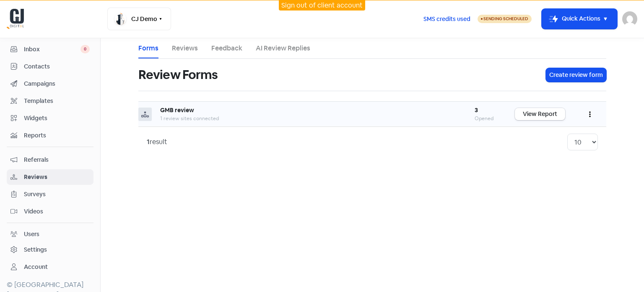 This screenshot has width=644, height=292. What do you see at coordinates (50, 100) in the screenshot?
I see `a: Templates` at bounding box center [50, 100].